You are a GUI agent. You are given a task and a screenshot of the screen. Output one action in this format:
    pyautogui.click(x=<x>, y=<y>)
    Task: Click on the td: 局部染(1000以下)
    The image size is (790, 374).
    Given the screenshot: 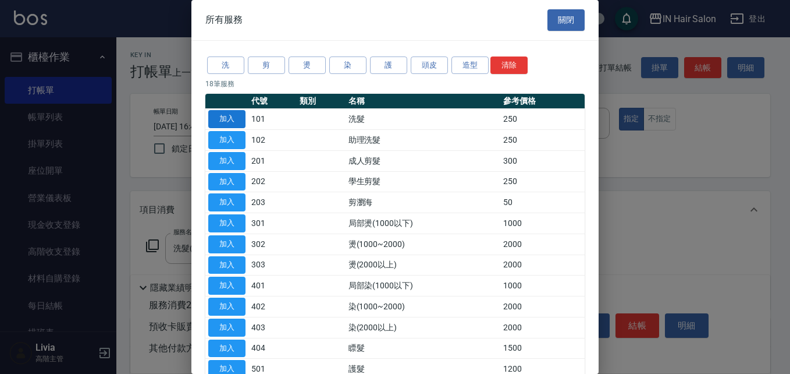 What is the action you would take?
    pyautogui.click(x=423, y=286)
    